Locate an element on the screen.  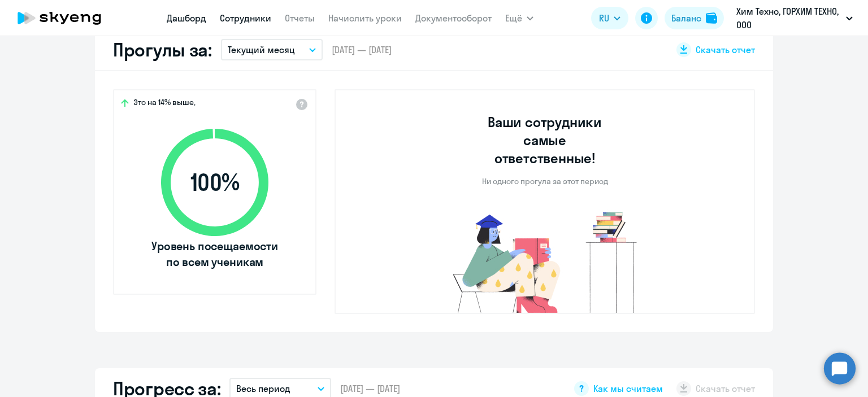
a: Балансbalance is located at coordinates (694, 18).